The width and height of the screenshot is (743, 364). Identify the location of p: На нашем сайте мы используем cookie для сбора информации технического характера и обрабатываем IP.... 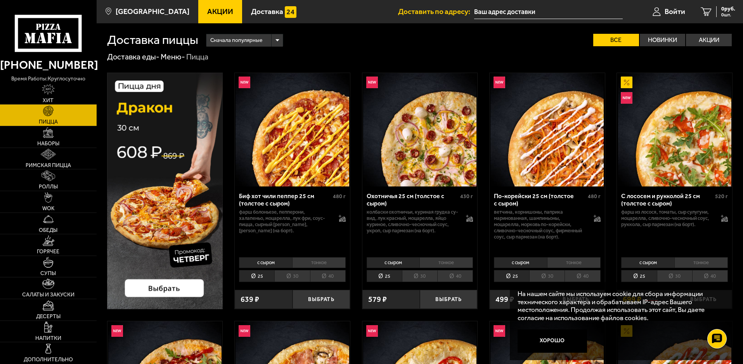
(619, 305).